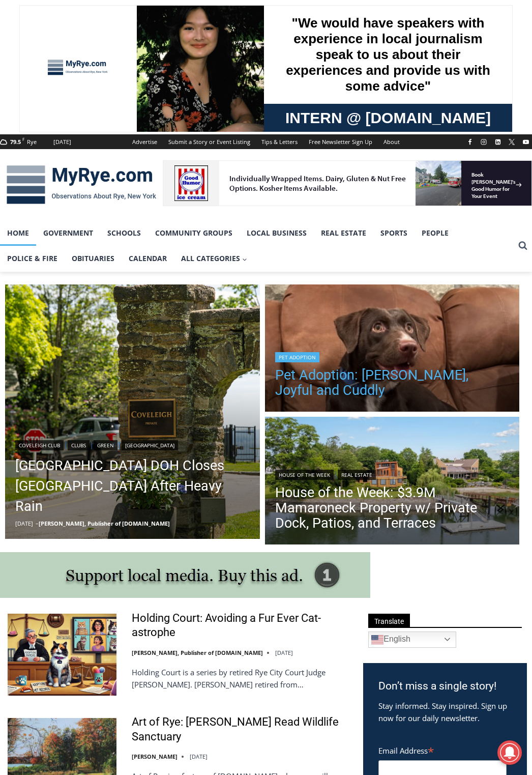  What do you see at coordinates (132, 412) in the screenshot?
I see `img: (PHOTO: Coveleigh Club, at 459 Stuyvesant Avenue in Rye. Credit: Justin Gray.)` at bounding box center [132, 412].